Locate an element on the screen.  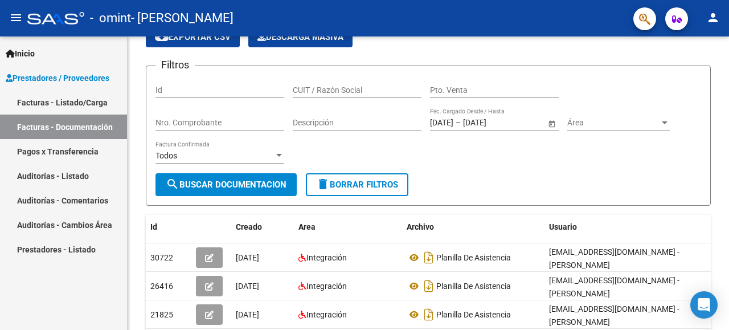
mat-icon: delete is located at coordinates (323, 184).